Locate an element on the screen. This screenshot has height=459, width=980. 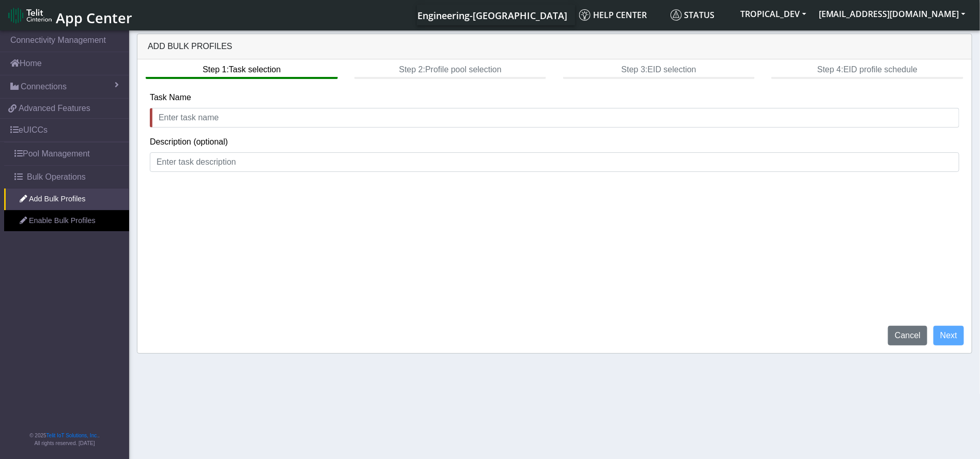
span: Status is located at coordinates (693, 15).